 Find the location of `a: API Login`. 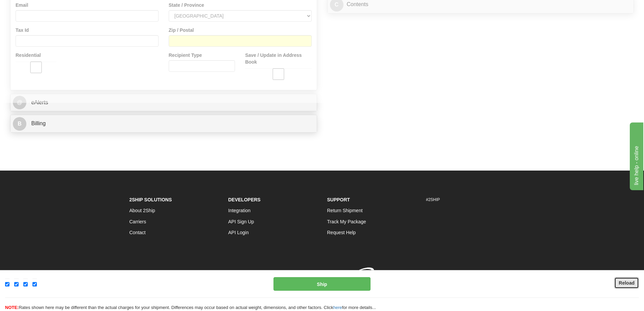

a: API Login is located at coordinates (238, 232).